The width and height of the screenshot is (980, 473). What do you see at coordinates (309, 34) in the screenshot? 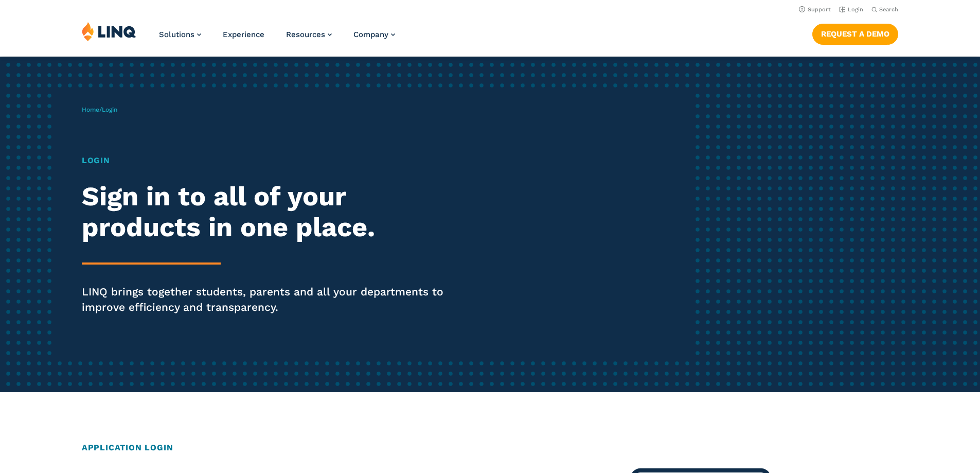
I see `a: Resources` at bounding box center [309, 34].